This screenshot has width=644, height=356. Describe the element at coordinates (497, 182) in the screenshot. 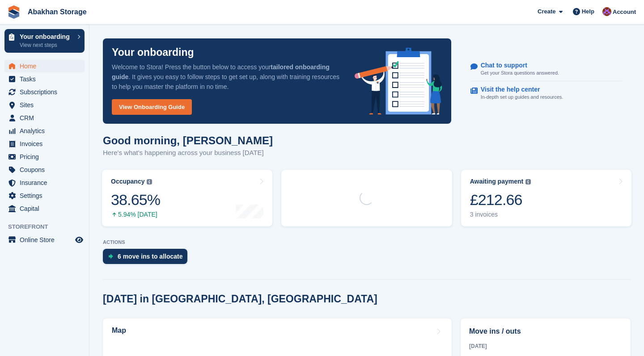

I see `div: Awaiting payment` at that location.